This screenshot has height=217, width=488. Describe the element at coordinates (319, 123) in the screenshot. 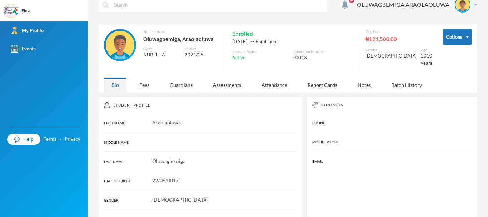

I see `span: PHONE` at that location.